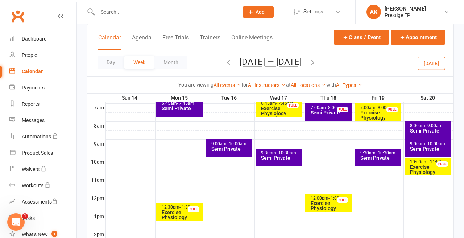  What do you see at coordinates (43, 120) in the screenshot?
I see `a: Messages` at bounding box center [43, 120].